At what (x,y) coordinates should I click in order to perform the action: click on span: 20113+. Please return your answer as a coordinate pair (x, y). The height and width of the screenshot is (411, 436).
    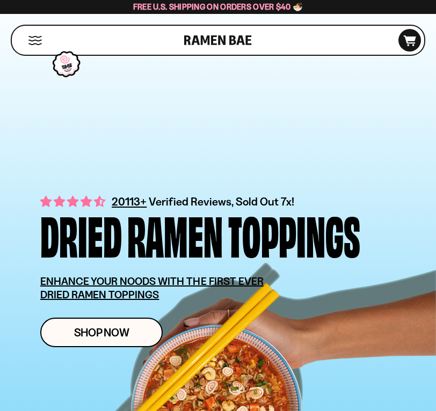
    Looking at the image, I should click on (129, 201).